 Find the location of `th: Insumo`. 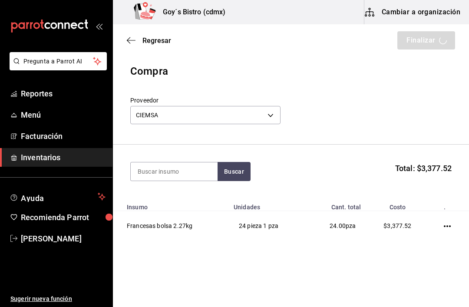

th: Insumo is located at coordinates (171, 204).